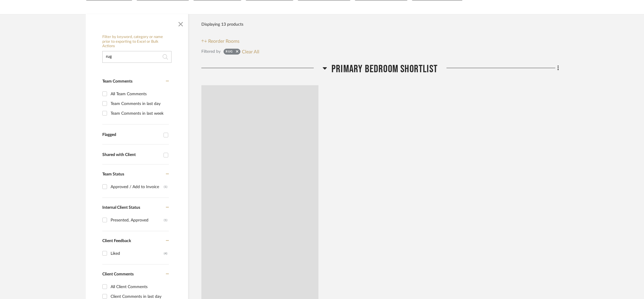  I want to click on div: Approved / Add to Invoice, so click(137, 187).